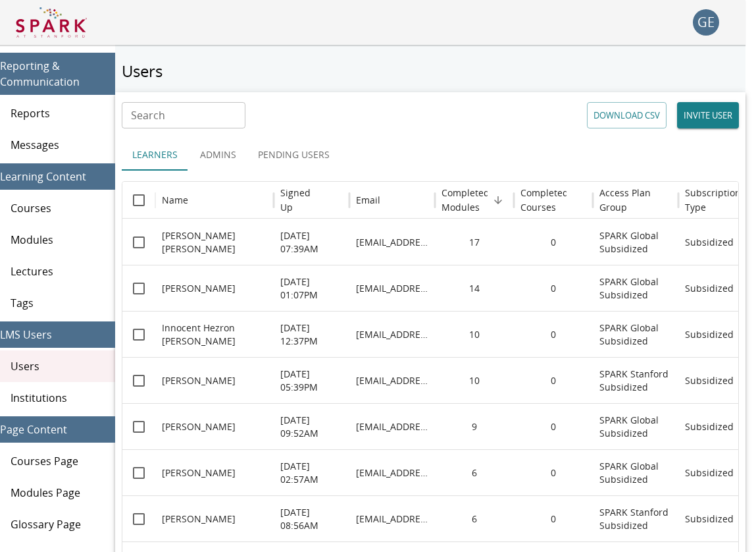 The image size is (756, 552). I want to click on button: Invite user, so click(708, 115).